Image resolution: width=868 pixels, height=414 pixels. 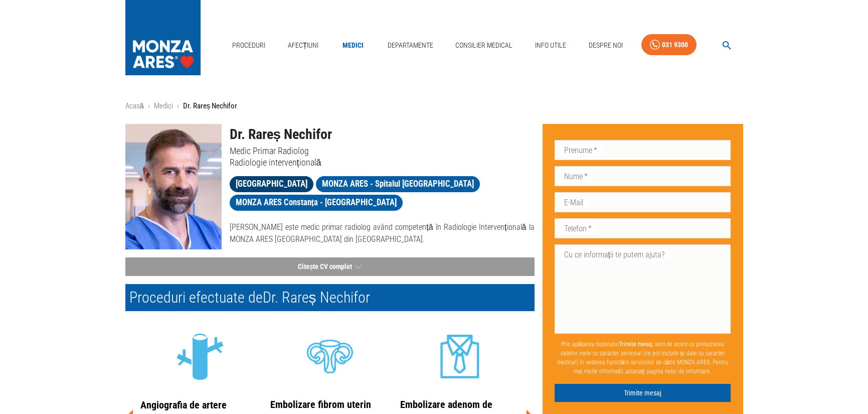 What do you see at coordinates (434, 106) in the screenshot?
I see `nav: breadcrumb` at bounding box center [434, 106].